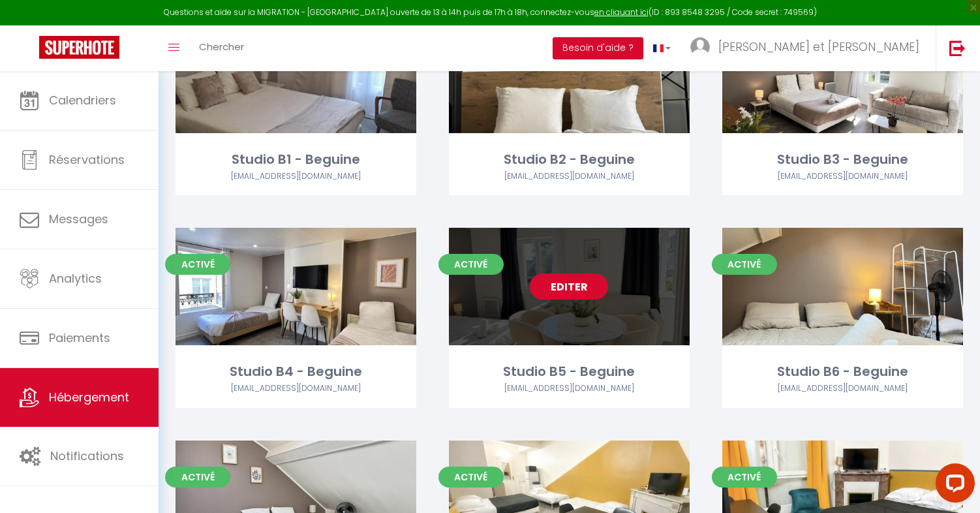 The height and width of the screenshot is (513, 980). Describe the element at coordinates (75, 278) in the screenshot. I see `span: Analytics` at that location.